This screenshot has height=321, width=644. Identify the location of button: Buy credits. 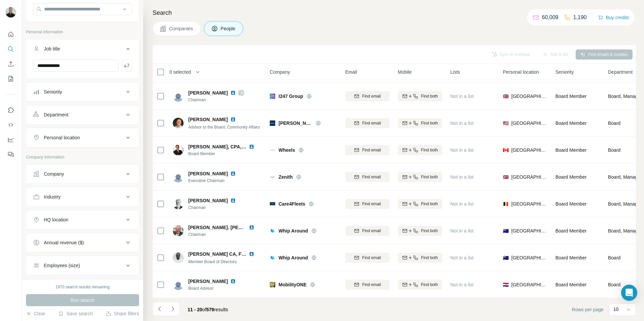
(613, 17).